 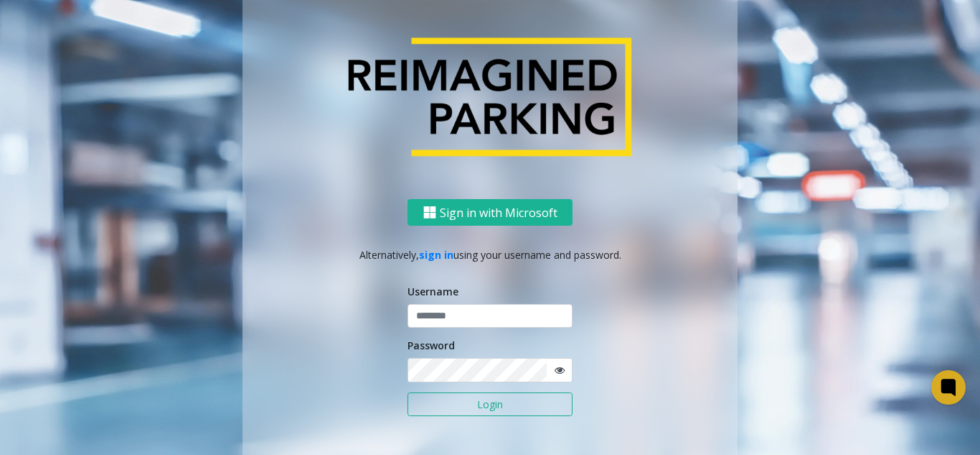 I want to click on label: Username, so click(x=433, y=291).